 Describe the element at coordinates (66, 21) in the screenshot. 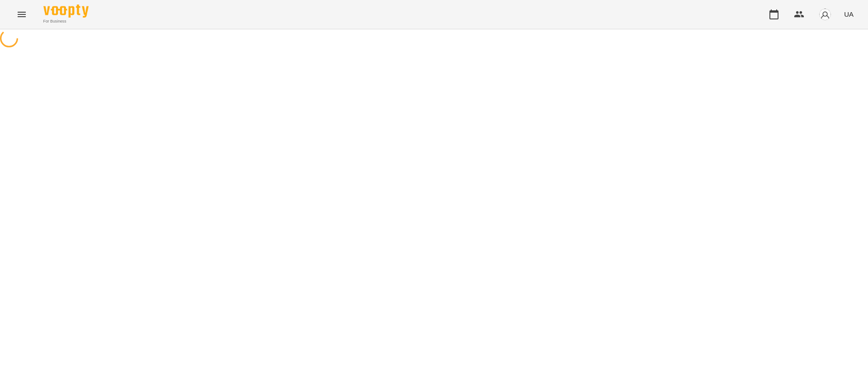

I see `span: For Business` at that location.